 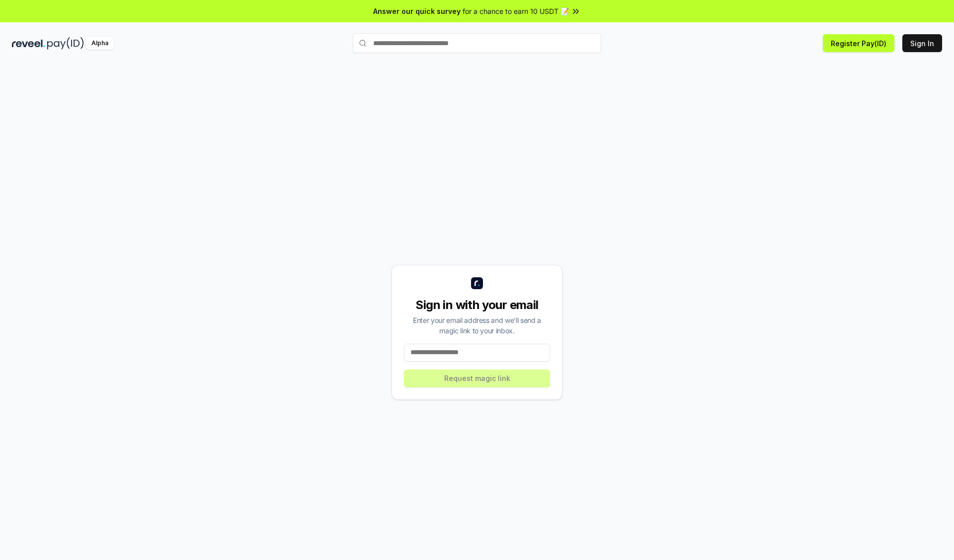 I want to click on button: Register Pay(ID), so click(x=859, y=43).